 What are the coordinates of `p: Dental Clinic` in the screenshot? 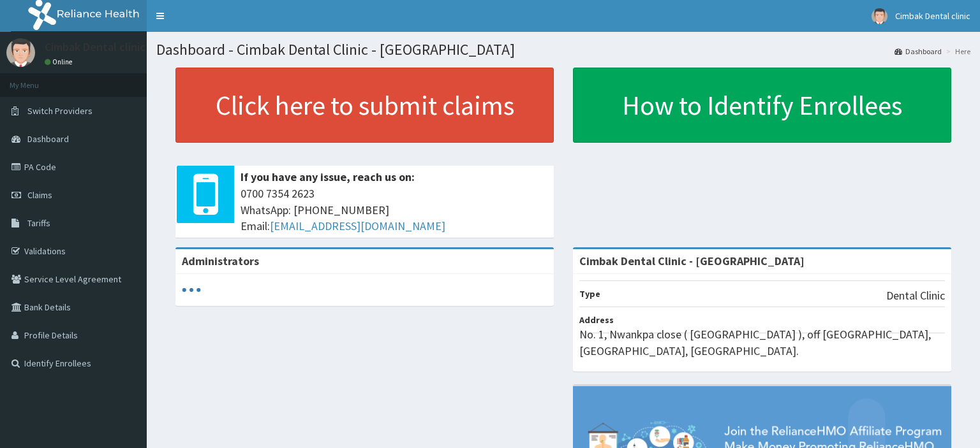 It's located at (916, 295).